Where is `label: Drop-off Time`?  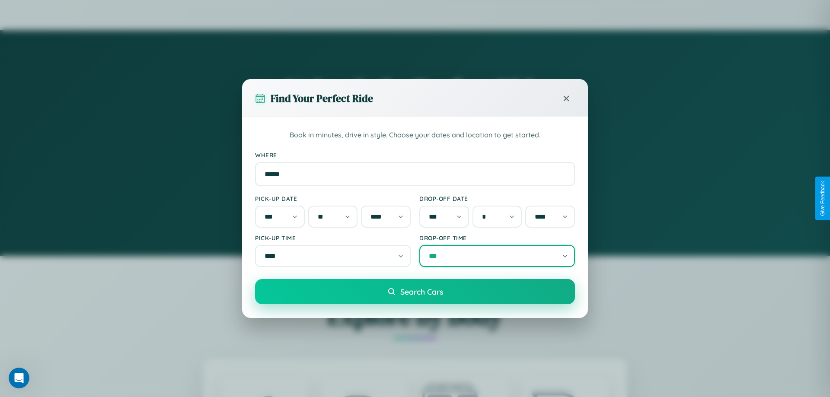 label: Drop-off Time is located at coordinates (497, 238).